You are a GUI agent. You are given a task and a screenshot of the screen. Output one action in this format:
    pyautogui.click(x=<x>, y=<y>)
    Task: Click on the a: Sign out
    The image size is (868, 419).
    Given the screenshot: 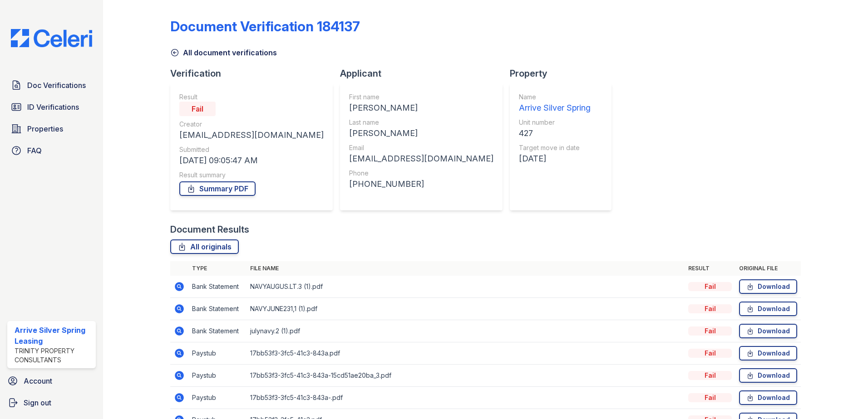 What is the action you would take?
    pyautogui.click(x=51, y=403)
    